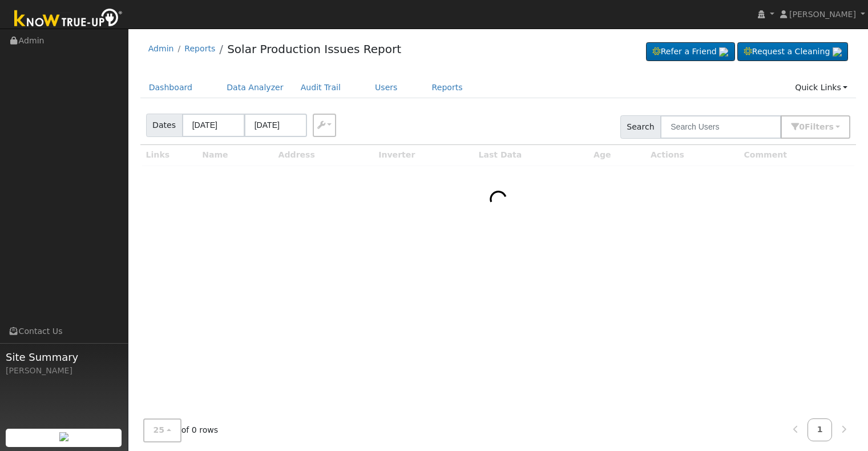 The image size is (868, 451). What do you see at coordinates (255, 87) in the screenshot?
I see `a: Data Analyzer` at bounding box center [255, 87].